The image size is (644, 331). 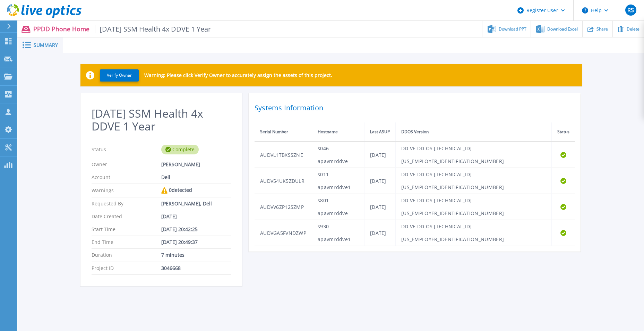 I want to click on th: Hostname, so click(x=339, y=132).